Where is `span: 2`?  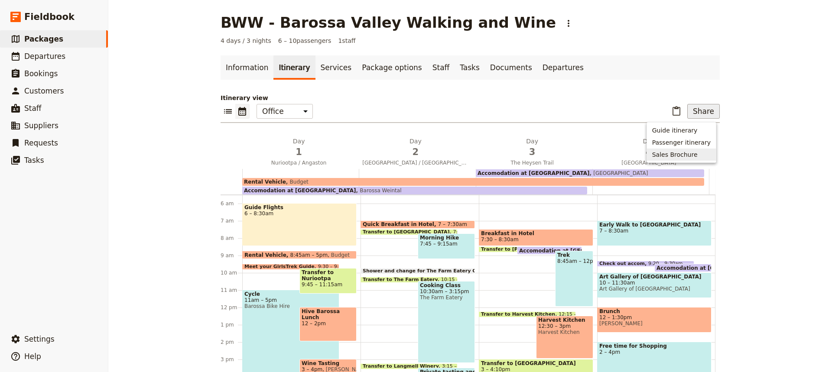
span: 2 is located at coordinates (415, 152).